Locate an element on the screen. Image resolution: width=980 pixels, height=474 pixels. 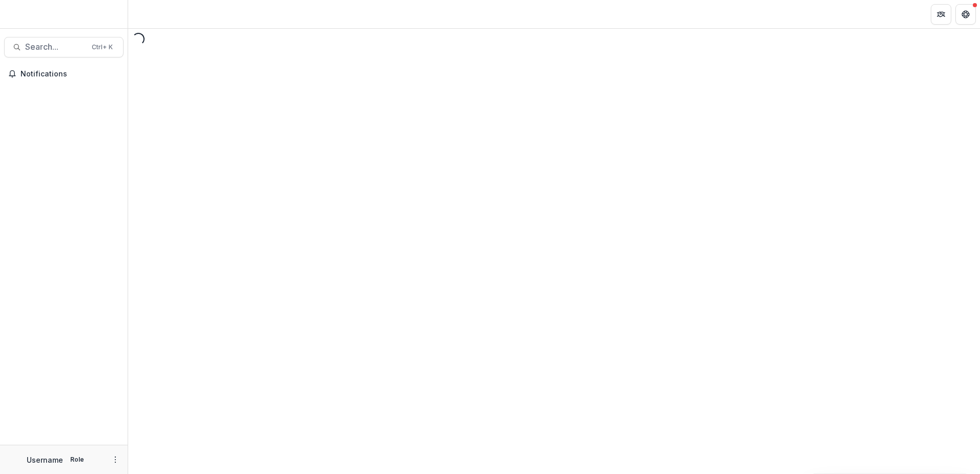
p: Role is located at coordinates (77, 459).